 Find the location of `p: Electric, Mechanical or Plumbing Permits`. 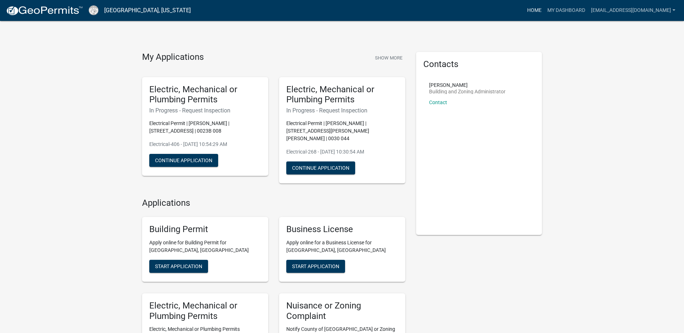

p: Electric, Mechanical or Plumbing Permits is located at coordinates (205, 329).